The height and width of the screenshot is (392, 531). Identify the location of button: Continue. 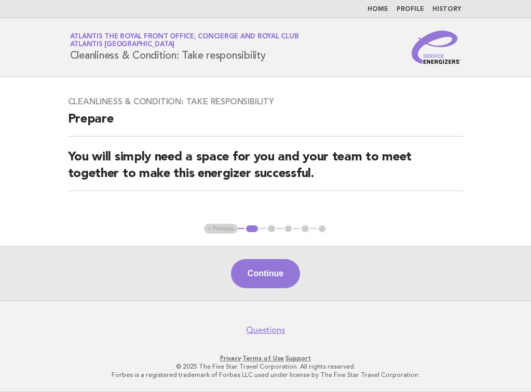
(265, 274).